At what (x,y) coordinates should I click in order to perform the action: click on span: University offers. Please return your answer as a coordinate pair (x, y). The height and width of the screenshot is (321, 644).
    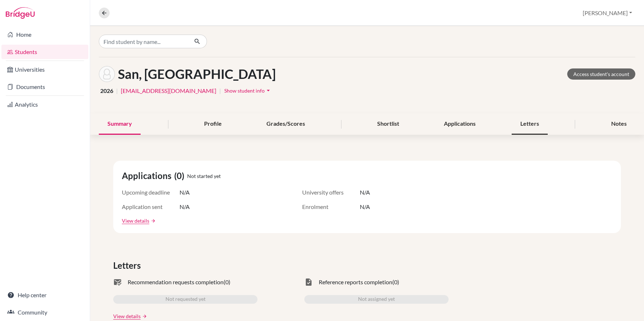
    Looking at the image, I should click on (331, 193).